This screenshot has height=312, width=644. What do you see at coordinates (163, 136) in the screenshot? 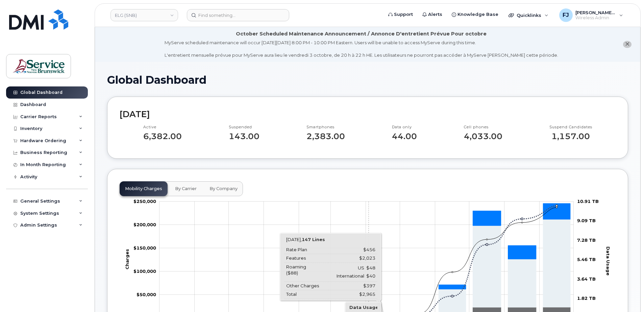
I see `p: 6,382.00` at bounding box center [163, 136].